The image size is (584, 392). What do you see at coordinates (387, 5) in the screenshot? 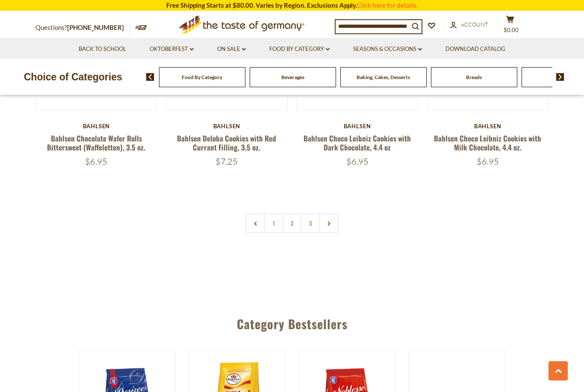
I see `a: Click here for details.` at bounding box center [387, 5].